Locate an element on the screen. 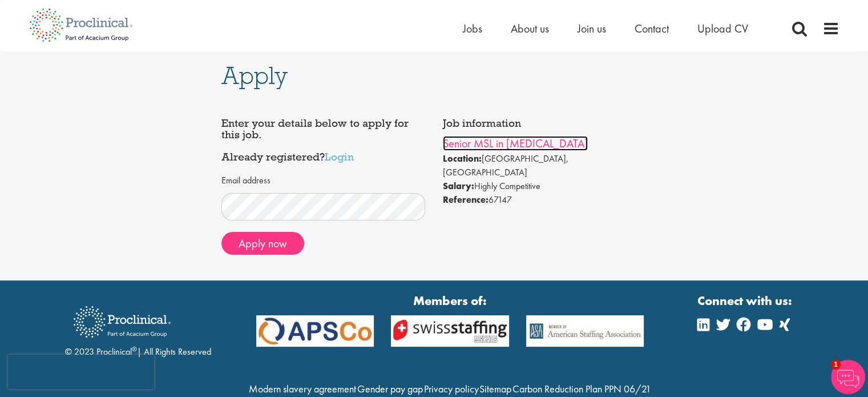 The width and height of the screenshot is (868, 397). span: Jobs is located at coordinates (473, 28).